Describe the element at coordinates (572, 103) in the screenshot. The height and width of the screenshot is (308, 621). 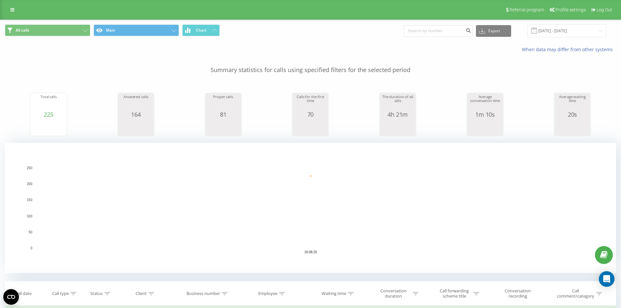
I see `div: Average waiting time` at that location.